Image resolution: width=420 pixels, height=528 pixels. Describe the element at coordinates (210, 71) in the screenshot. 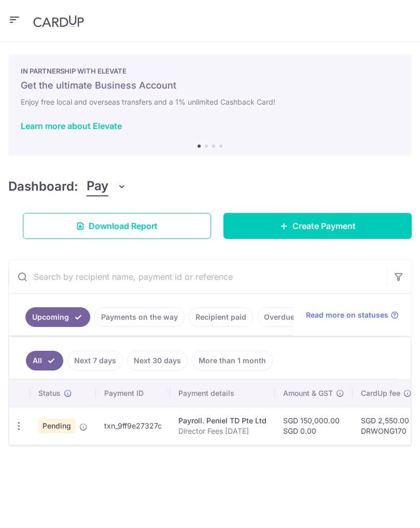

I see `p: IN PARTNERSHIP WITH ELEVATE` at that location.